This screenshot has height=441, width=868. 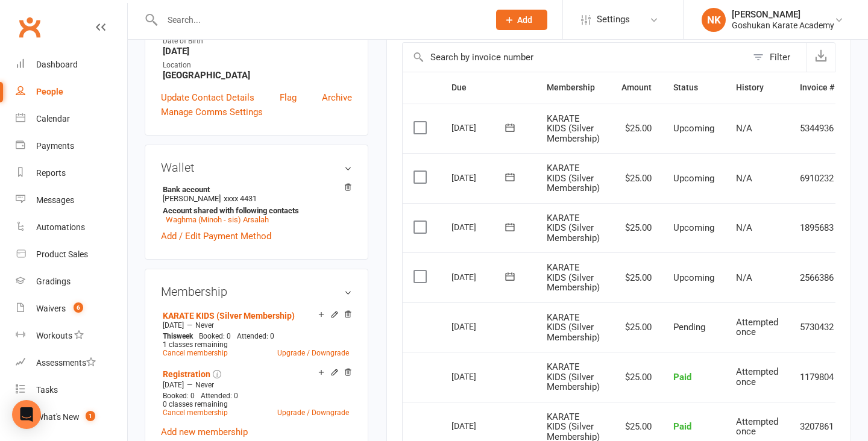 What do you see at coordinates (779, 58) in the screenshot?
I see `div: Filter` at bounding box center [779, 58].